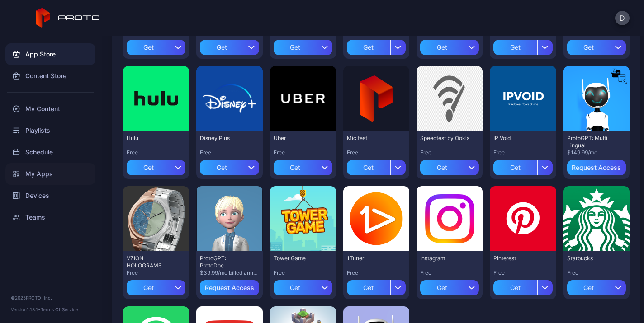  What do you see at coordinates (372, 258) in the screenshot?
I see `div: 1Tuner` at bounding box center [372, 258].